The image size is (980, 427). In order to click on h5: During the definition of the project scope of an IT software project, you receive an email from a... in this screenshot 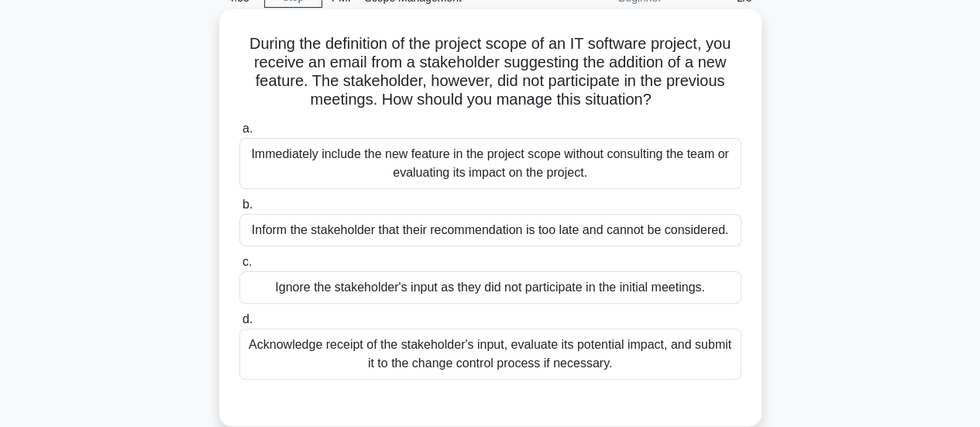, I will do `click(490, 72)`.